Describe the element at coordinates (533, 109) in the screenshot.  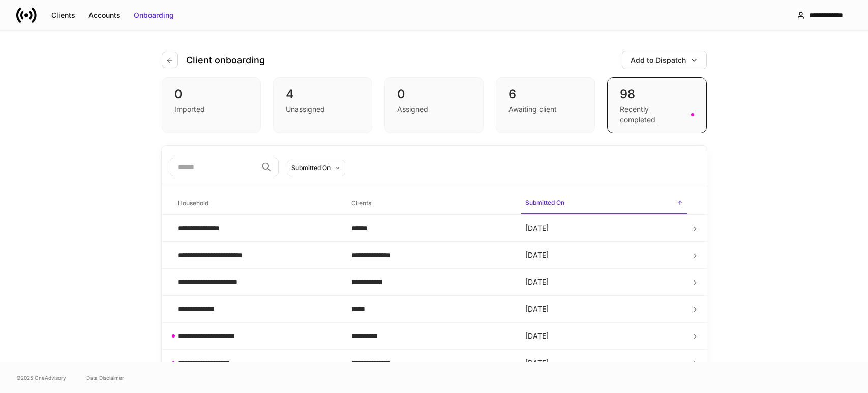
I see `div: Awaiting client` at that location.